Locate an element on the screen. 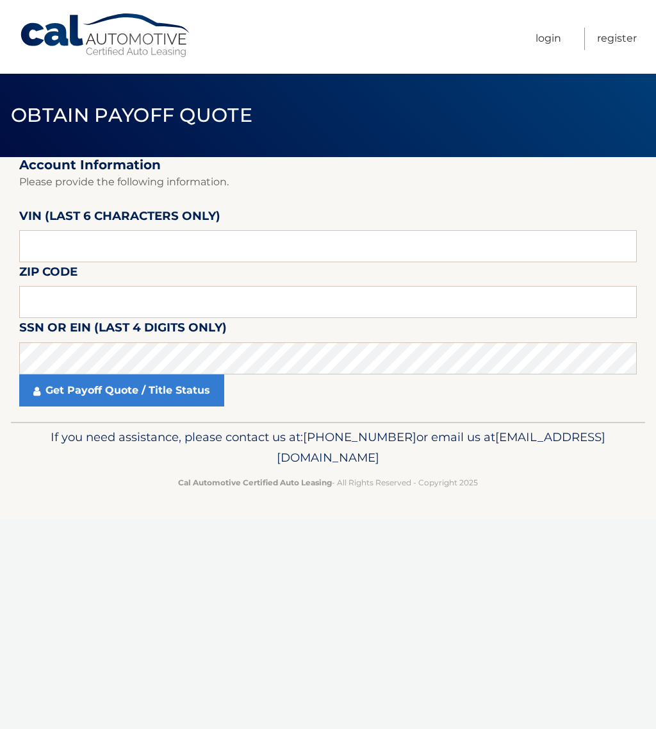 This screenshot has width=656, height=729. label: SSN or EIN (last 4 digits only) is located at coordinates (123, 329).